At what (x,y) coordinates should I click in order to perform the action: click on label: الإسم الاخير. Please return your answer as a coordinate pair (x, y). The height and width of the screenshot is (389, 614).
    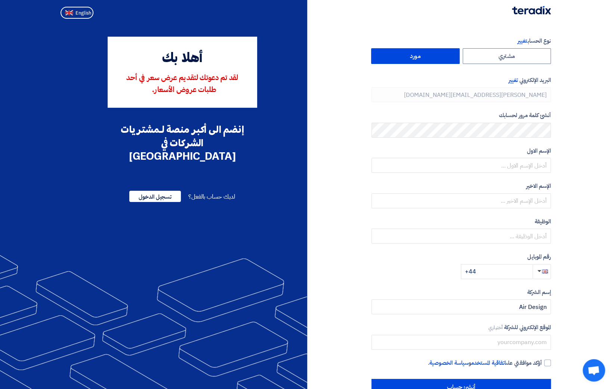
    Looking at the image, I should click on (461, 186).